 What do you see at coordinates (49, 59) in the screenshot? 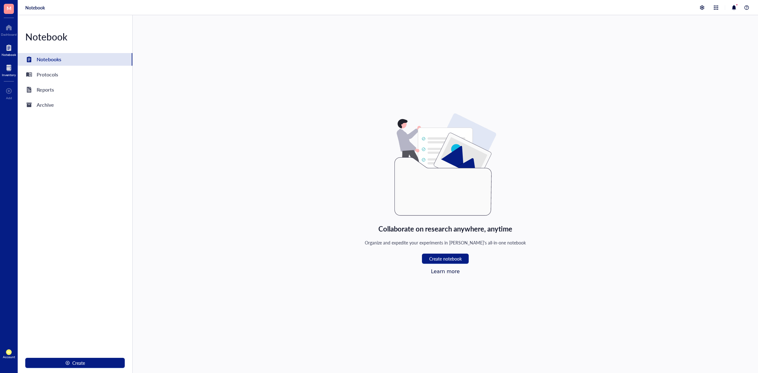
I see `div: Notebooks` at bounding box center [49, 59].